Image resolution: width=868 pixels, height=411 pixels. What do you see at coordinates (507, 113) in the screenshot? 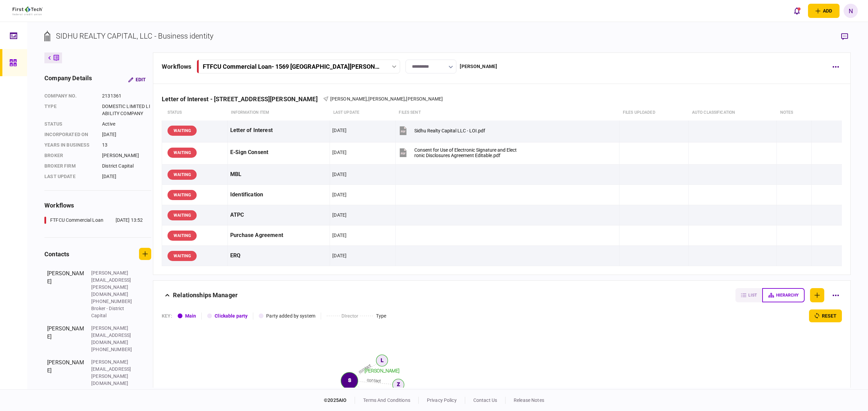
I see `th: files sent` at bounding box center [507, 113].